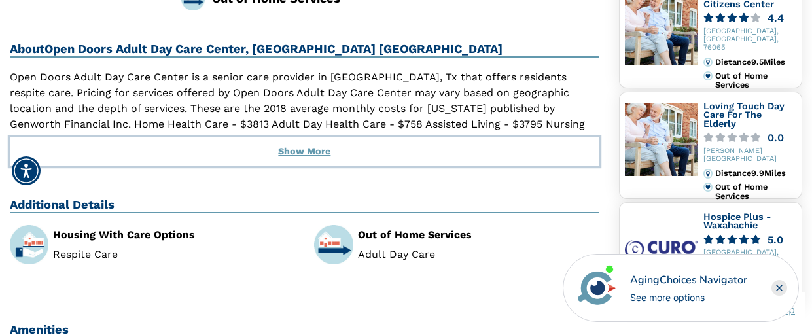  I want to click on div: 4.4, so click(776, 18).